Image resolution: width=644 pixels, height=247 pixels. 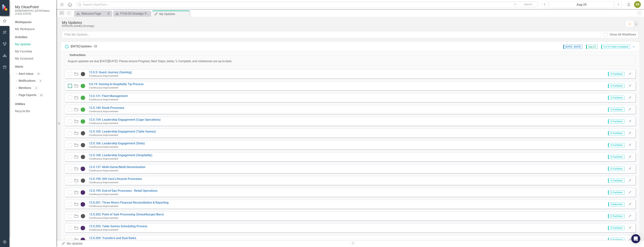 What do you see at coordinates (34, 44) in the screenshot?
I see `a: My Updates` at bounding box center [34, 44].